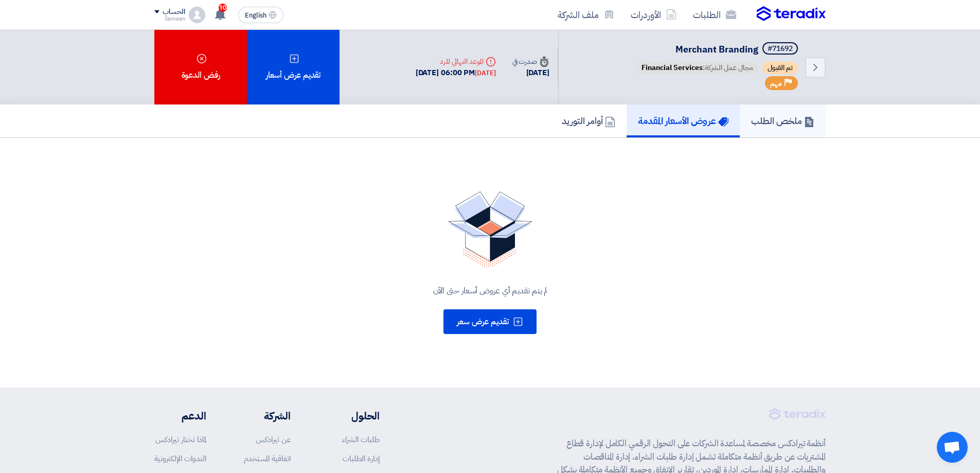 The width and height of the screenshot is (980, 473). Describe the element at coordinates (490, 230) in the screenshot. I see `img: No Quotations Found!` at that location.